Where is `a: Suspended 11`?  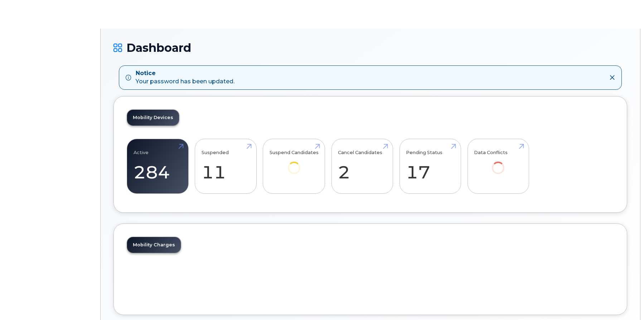
a: Suspended 11 is located at coordinates (226, 167).